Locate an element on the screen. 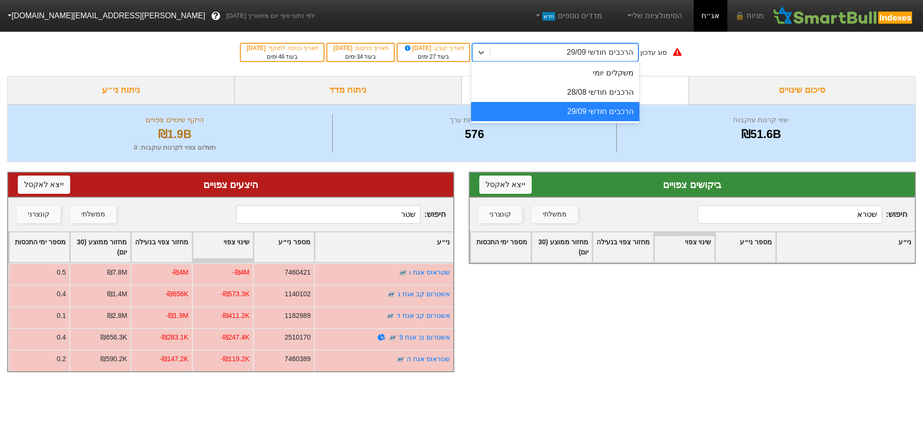 The image size is (923, 442). div: תשלום צפוי לקרנות עוקבות : 0 is located at coordinates (175, 148).